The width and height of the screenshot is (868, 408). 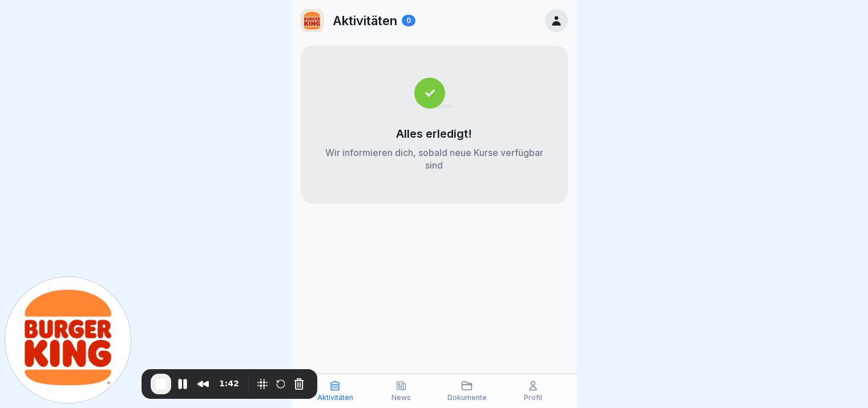 What do you see at coordinates (434, 133) in the screenshot?
I see `p: Alles erledigt!` at bounding box center [434, 133].